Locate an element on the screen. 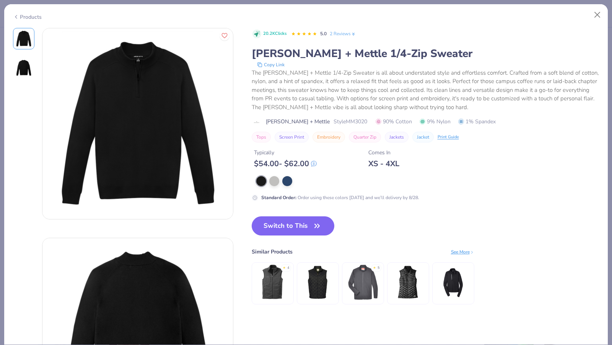 Image resolution: width=612 pixels, height=345 pixels. span: 20.2K Clicks is located at coordinates (275, 34).